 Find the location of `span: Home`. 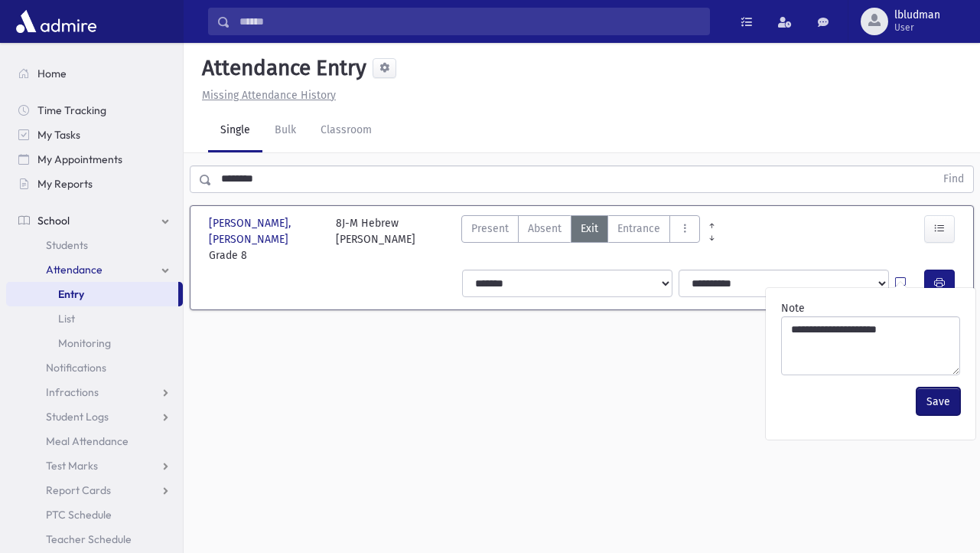

span: Home is located at coordinates (52, 74).